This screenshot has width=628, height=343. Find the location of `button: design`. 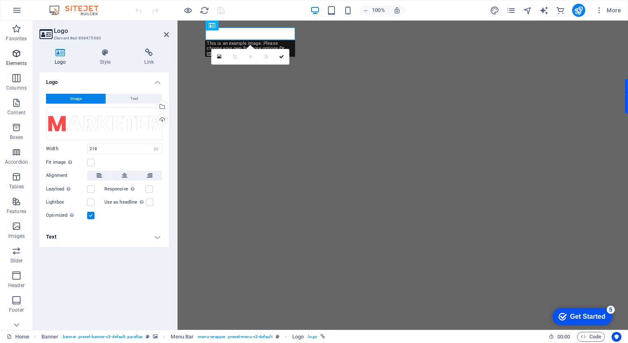

button: design is located at coordinates (494, 10).